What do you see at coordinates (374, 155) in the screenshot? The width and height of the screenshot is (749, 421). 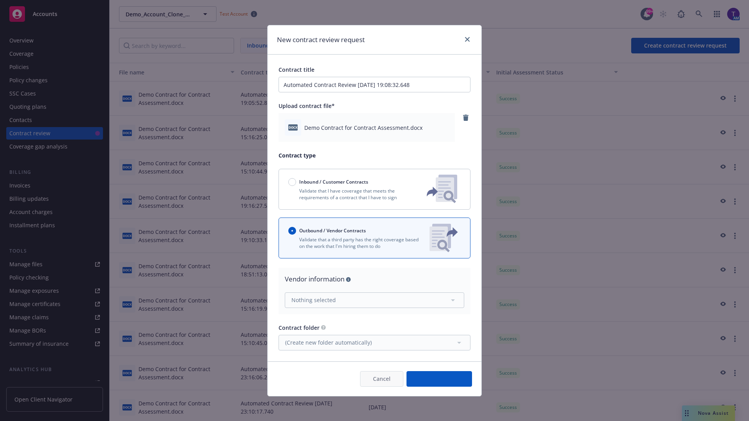 I see `p: Contract type` at bounding box center [374, 155].